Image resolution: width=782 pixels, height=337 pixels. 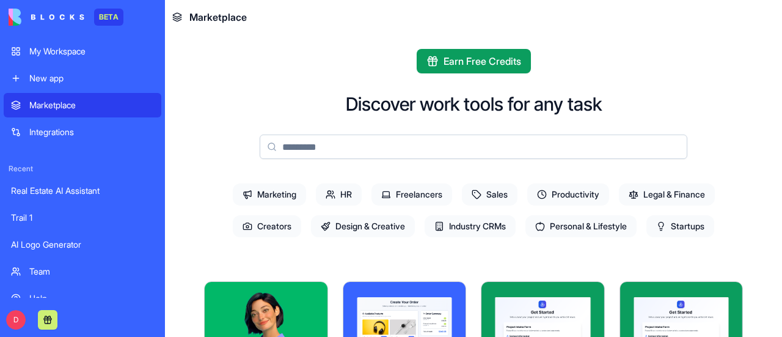 What do you see at coordinates (267, 226) in the screenshot?
I see `span: Creators` at bounding box center [267, 226].